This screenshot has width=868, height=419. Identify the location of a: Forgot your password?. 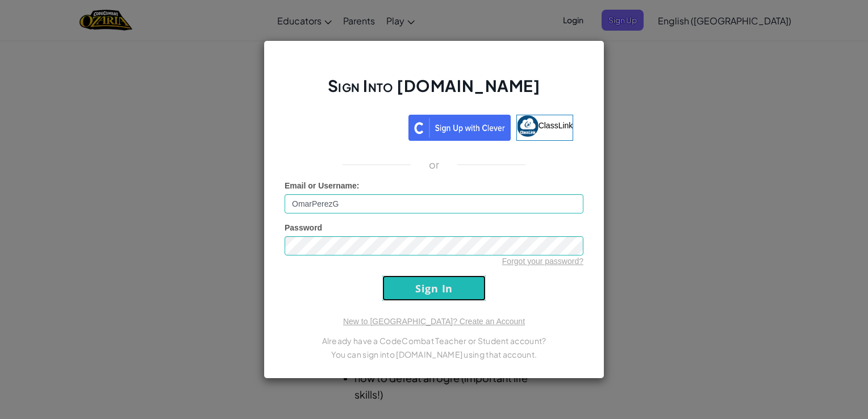
(542, 261).